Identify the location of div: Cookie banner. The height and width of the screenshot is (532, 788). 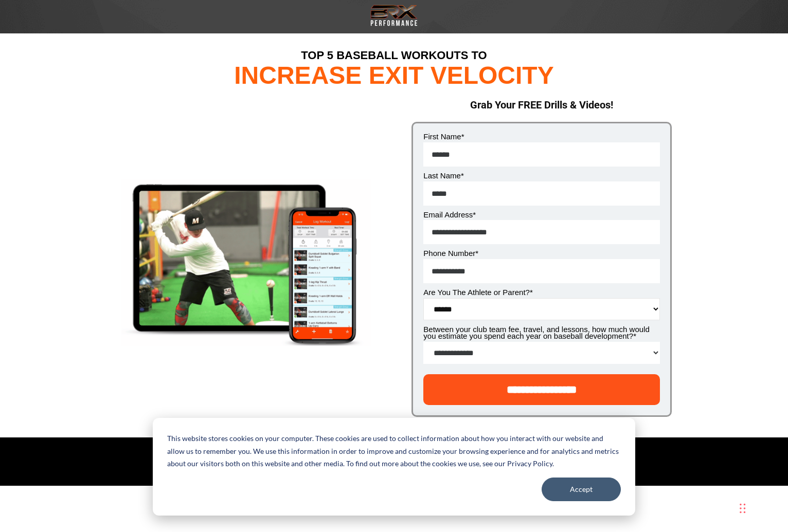
(394, 467).